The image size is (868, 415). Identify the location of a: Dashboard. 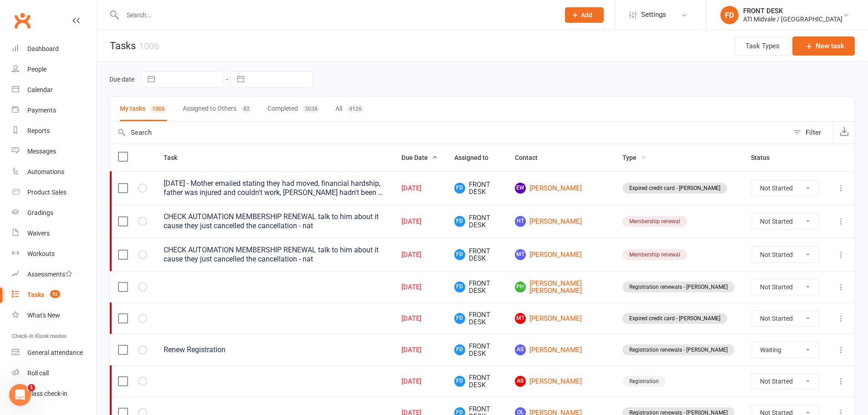
(54, 49).